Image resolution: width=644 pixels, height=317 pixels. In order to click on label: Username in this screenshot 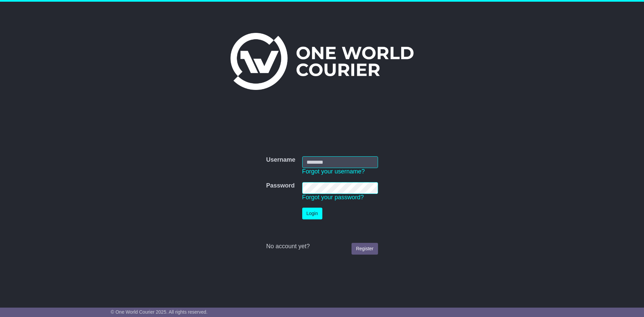, I will do `click(280, 160)`.